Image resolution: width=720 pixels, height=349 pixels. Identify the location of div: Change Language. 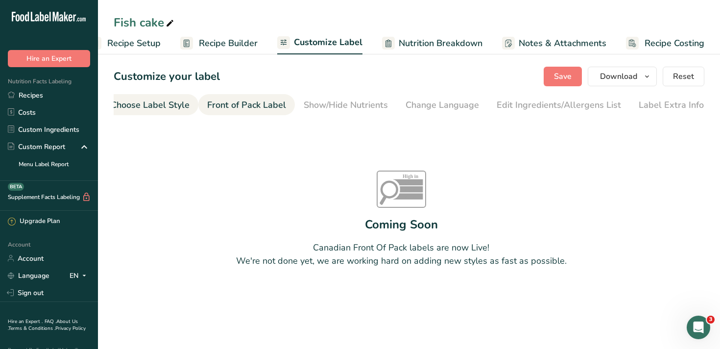
(442, 105).